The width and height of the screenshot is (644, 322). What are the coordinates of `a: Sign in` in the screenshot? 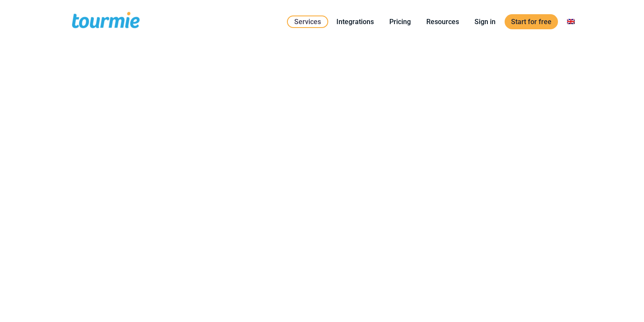 It's located at (485, 22).